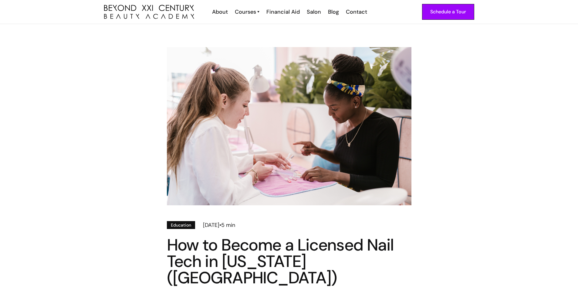 This screenshot has width=578, height=287. Describe the element at coordinates (333, 12) in the screenshot. I see `a: Blog` at that location.